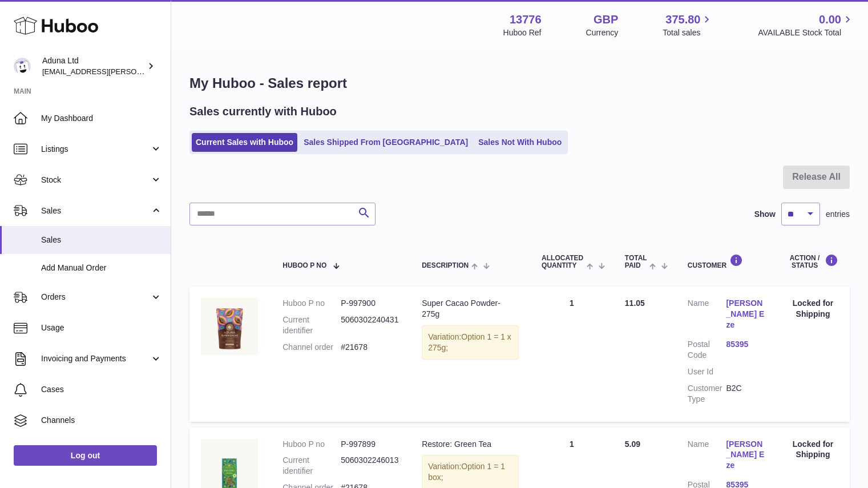  What do you see at coordinates (632, 444) in the screenshot?
I see `span: 5.09` at bounding box center [632, 444].